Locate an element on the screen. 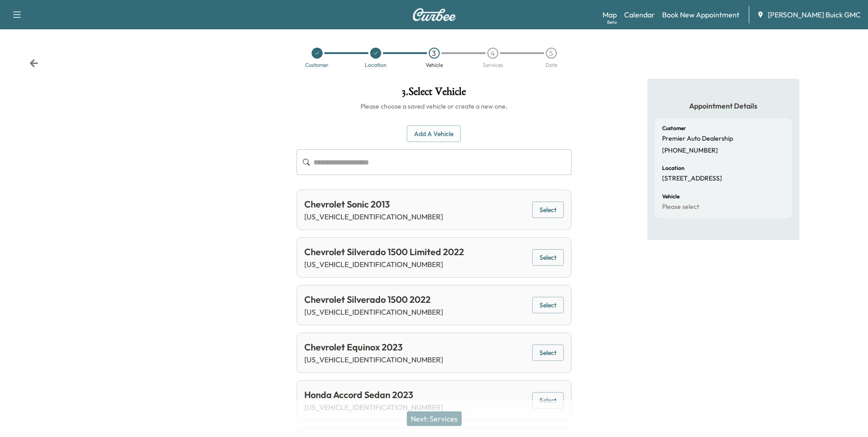 The height and width of the screenshot is (437, 868). h6: Location is located at coordinates (673, 168).